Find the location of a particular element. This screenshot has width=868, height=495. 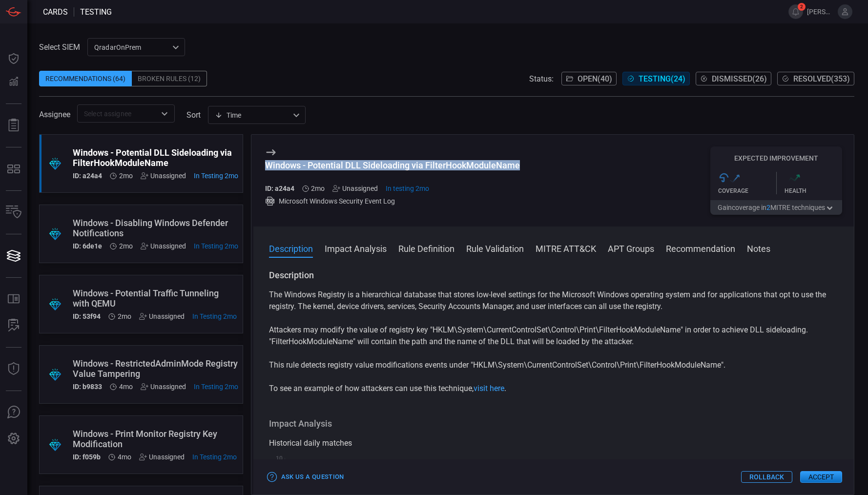

span: Status: is located at coordinates (541, 79).